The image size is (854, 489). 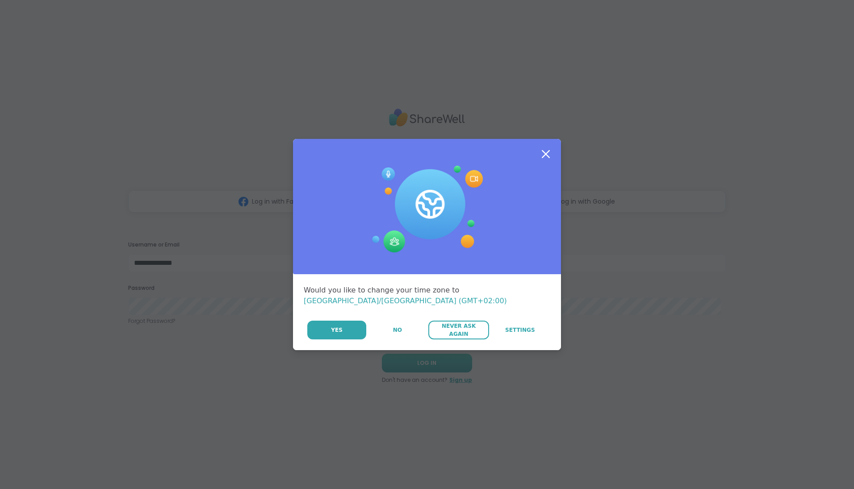 What do you see at coordinates (520, 330) in the screenshot?
I see `span: Settings` at bounding box center [520, 330].